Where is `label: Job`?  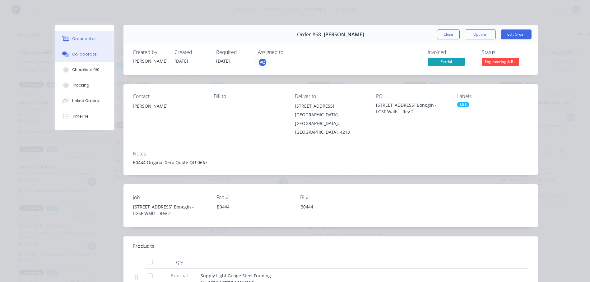 label: Job is located at coordinates (172, 198).